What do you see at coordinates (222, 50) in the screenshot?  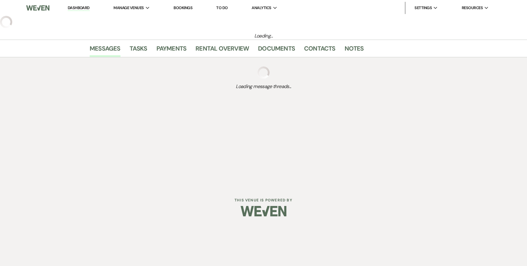 I see `a: Rental Overview` at bounding box center [222, 50].